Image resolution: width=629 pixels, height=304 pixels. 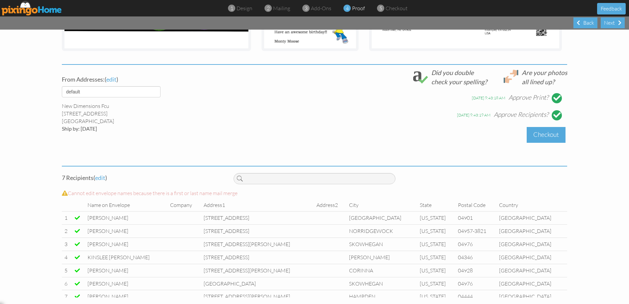 I want to click on td: 04346, so click(x=476, y=257).